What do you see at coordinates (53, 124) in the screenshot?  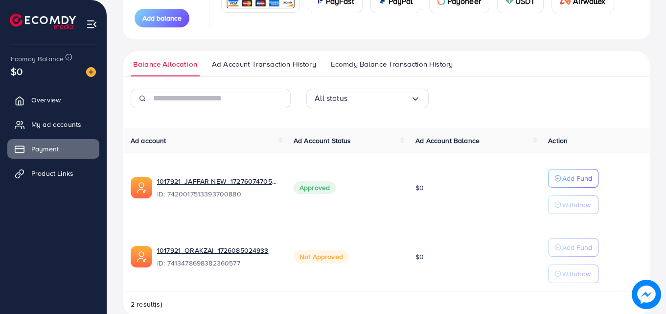 I see `a: My ad accounts` at bounding box center [53, 124].